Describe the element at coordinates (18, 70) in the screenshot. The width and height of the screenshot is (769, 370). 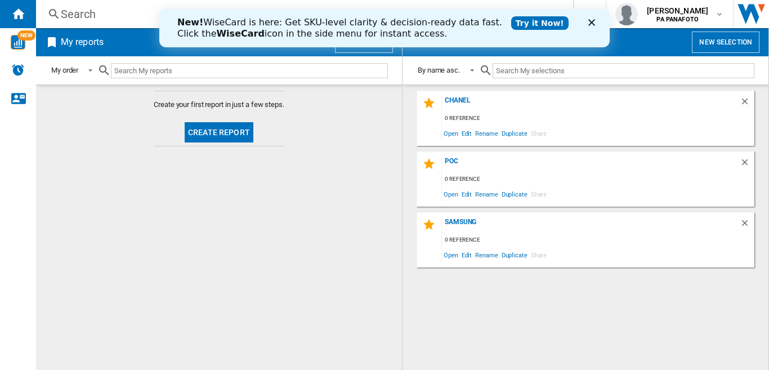
I see `img: alerts-logo.svg` at that location.